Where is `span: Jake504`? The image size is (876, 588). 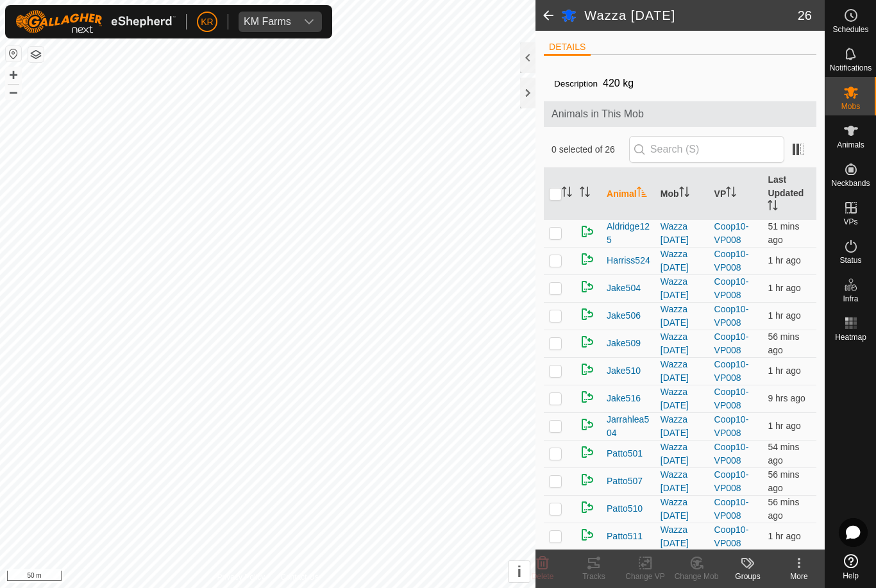
span: Jake504 is located at coordinates (624, 288).